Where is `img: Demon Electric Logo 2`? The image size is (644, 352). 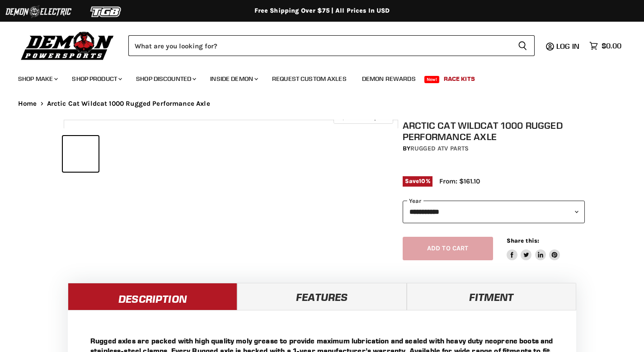
img: Demon Electric Logo 2 is located at coordinates (38, 11).